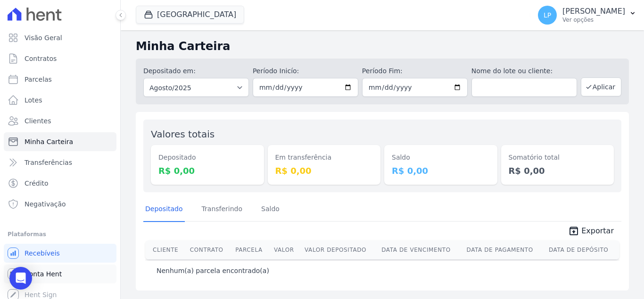 The height and width of the screenshot is (299, 644). I want to click on dt: Em transferência, so click(325, 157).